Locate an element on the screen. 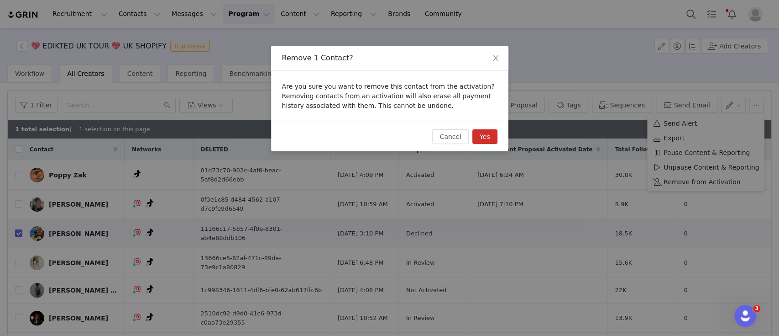 This screenshot has height=336, width=779. button: Yes is located at coordinates (485, 136).